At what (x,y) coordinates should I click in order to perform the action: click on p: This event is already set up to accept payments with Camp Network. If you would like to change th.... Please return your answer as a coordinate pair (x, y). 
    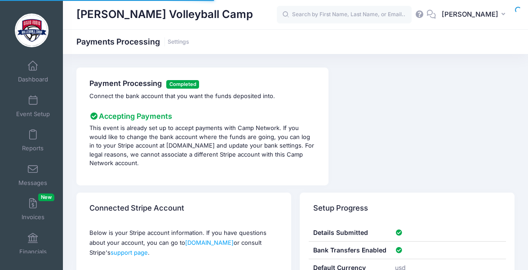
    Looking at the image, I should click on (202, 146).